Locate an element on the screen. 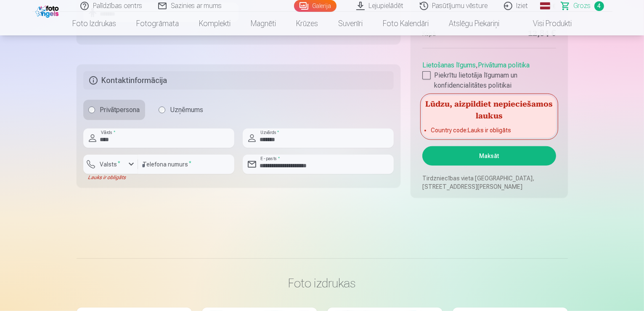 This screenshot has height=311, width=644. div: Lauks ir obligāts is located at coordinates (110, 177).